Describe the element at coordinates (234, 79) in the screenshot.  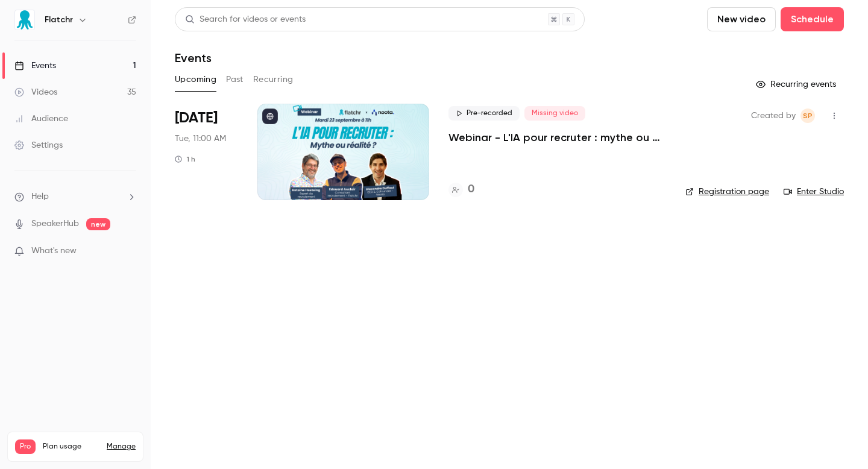
I see `button: Past` at that location.